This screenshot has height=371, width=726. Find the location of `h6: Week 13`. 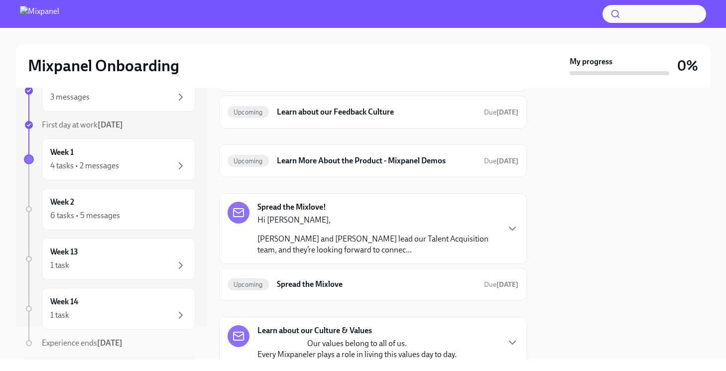

h6: Week 13 is located at coordinates (64, 252).